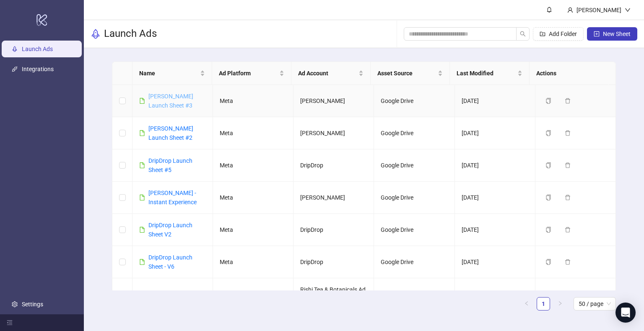 The image size is (644, 331). What do you see at coordinates (560, 304) in the screenshot?
I see `li: Next Page` at bounding box center [560, 304].